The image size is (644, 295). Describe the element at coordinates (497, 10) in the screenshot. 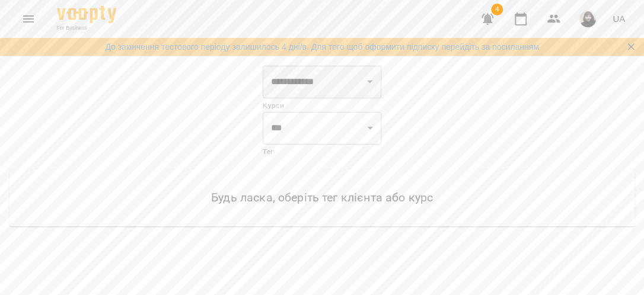

I see `span: 4` at that location.